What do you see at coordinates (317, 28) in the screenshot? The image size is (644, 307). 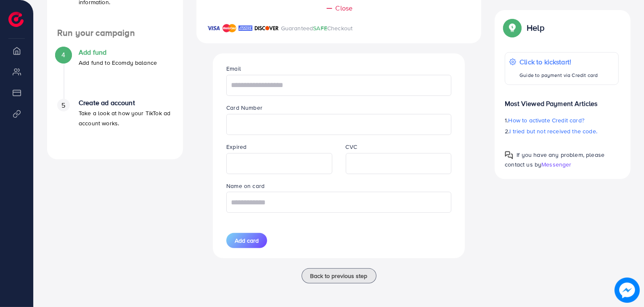 I see `p: Guaranteed Checkout` at bounding box center [317, 28].